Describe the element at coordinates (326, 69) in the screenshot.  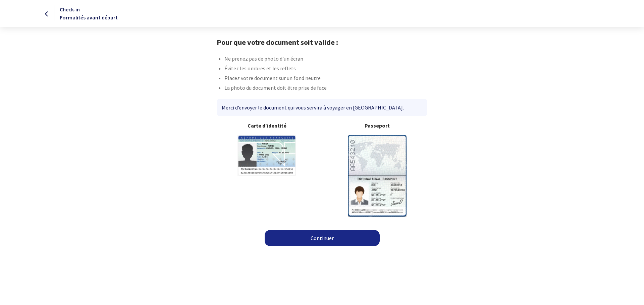
I see `li: Évitez les ombres et les reflets` at that location.